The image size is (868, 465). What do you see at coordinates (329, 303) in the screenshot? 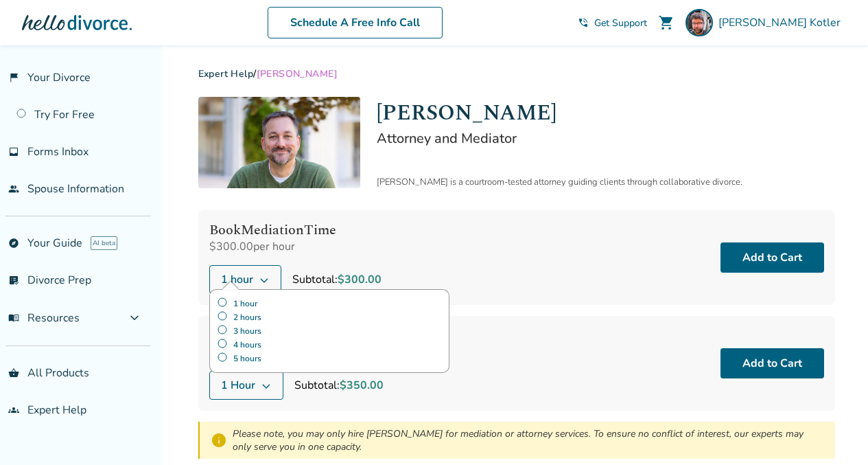
I see `label: 1 hour` at bounding box center [329, 303].